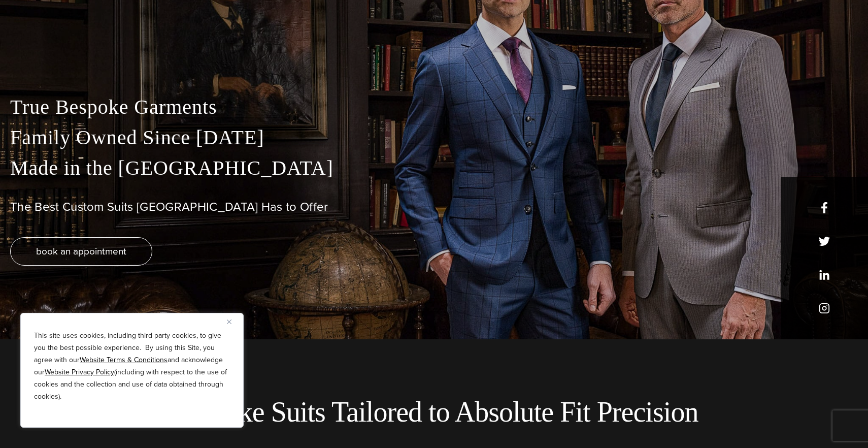 The height and width of the screenshot is (448, 868). I want to click on span: Help, so click(33, 12).